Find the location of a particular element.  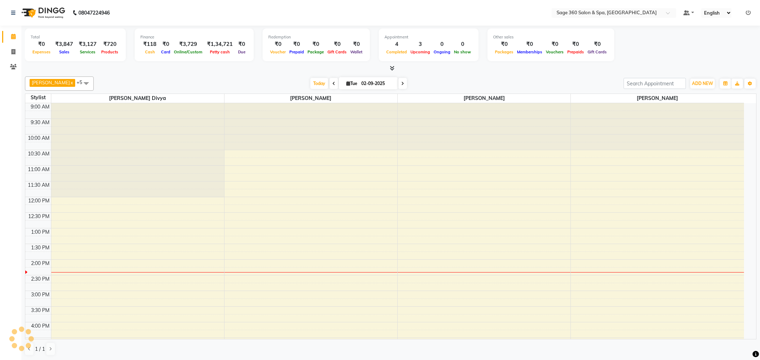

span: Prepaids is located at coordinates (575, 52).